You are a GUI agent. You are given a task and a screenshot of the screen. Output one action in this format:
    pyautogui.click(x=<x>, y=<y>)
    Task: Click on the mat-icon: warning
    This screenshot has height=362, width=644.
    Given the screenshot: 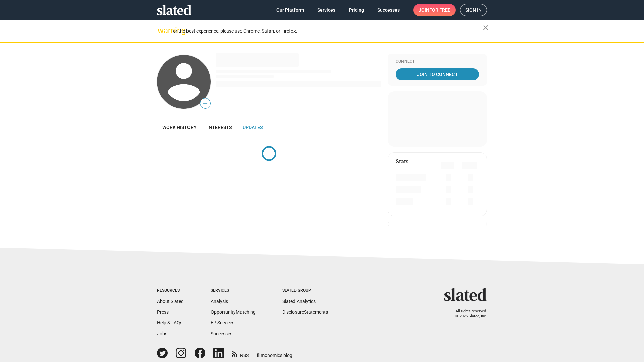 What is the action you would take?
    pyautogui.click(x=162, y=30)
    